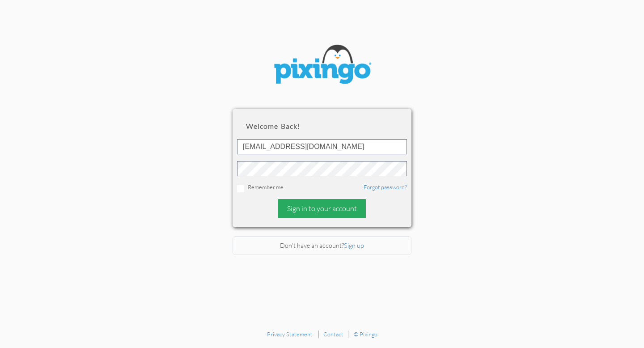  I want to click on div: Remember me, so click(322, 188).